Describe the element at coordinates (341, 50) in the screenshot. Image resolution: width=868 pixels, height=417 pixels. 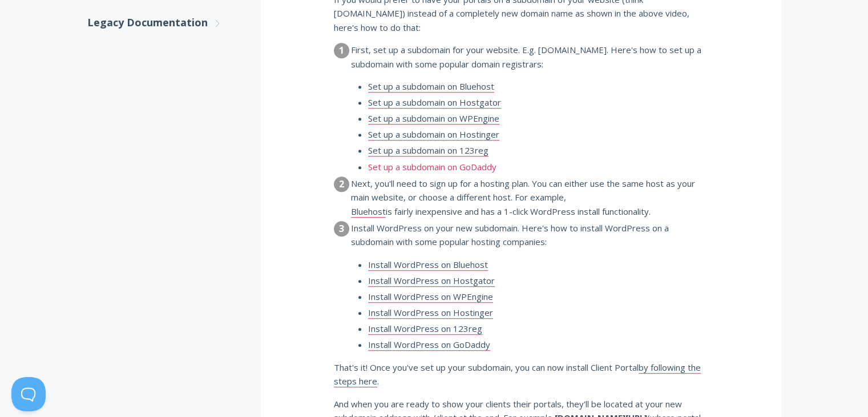
I see `dt: 1` at that location.